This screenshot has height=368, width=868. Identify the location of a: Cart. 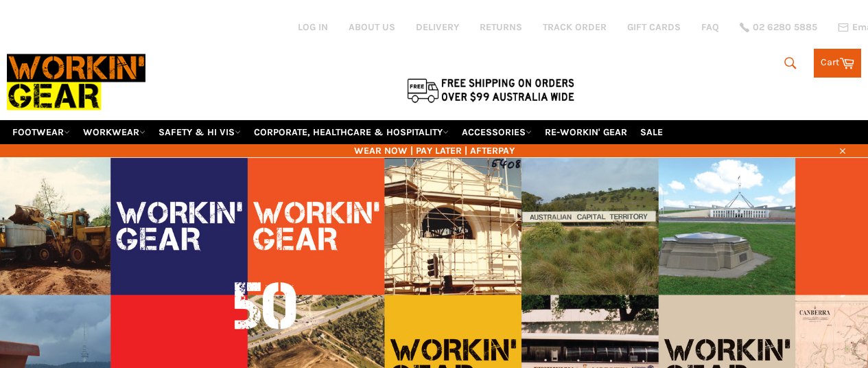
(837, 63).